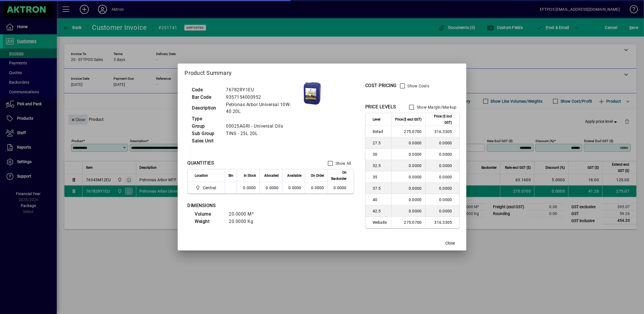  I want to click on span: 35, so click(380, 177).